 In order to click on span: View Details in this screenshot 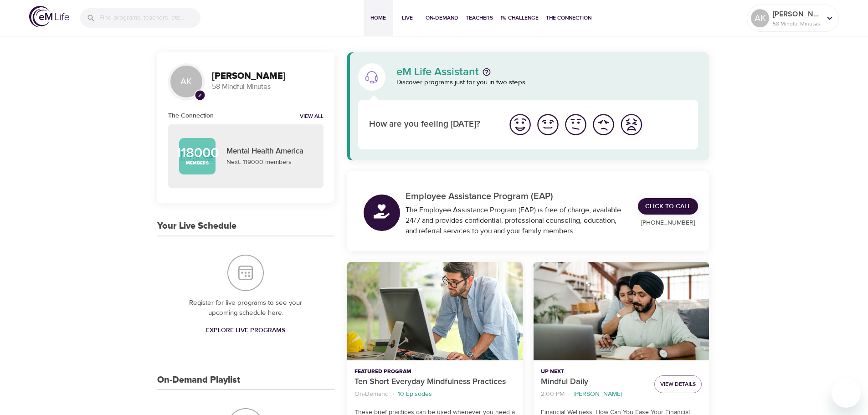, I will do `click(678, 384)`.